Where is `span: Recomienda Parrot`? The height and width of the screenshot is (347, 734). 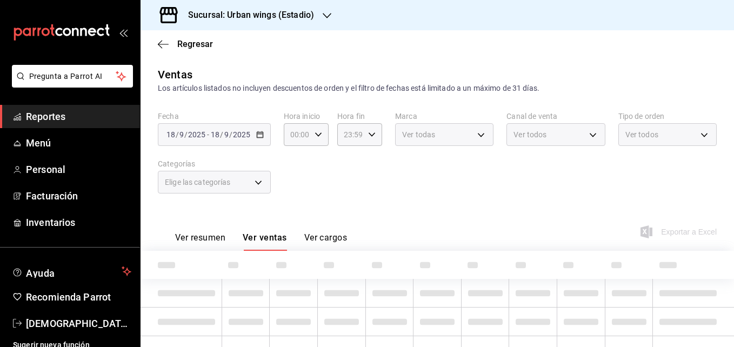 span: Recomienda Parrot is located at coordinates (78, 297).